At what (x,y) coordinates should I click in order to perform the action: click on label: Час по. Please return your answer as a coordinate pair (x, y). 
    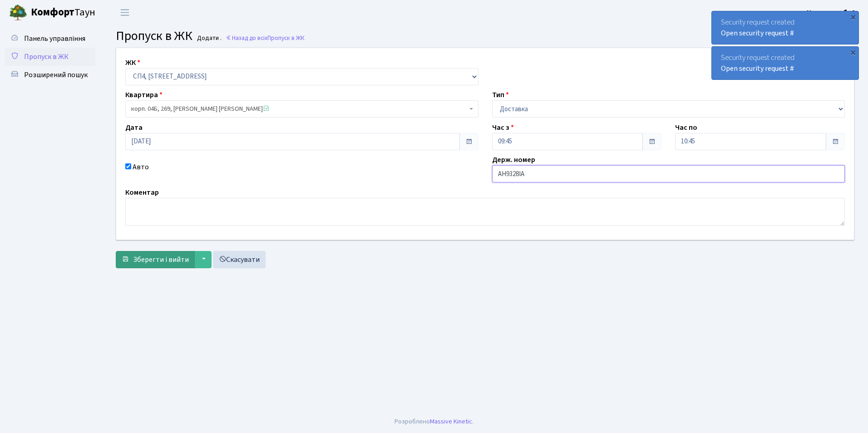
    Looking at the image, I should click on (686, 128).